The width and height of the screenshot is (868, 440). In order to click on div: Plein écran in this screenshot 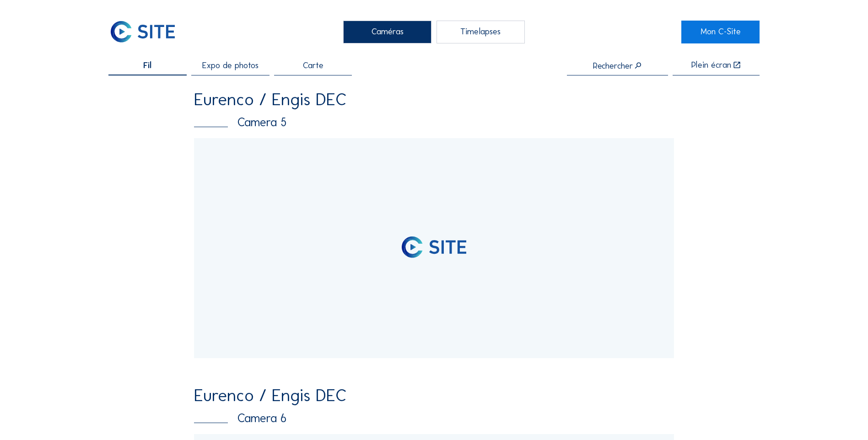, I will do `click(711, 66)`.